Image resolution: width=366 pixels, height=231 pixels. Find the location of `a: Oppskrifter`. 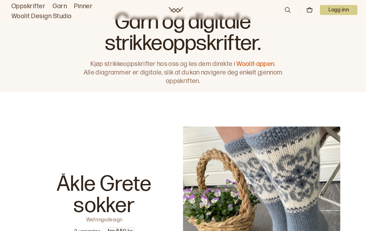

a: Oppskrifter is located at coordinates (28, 6).